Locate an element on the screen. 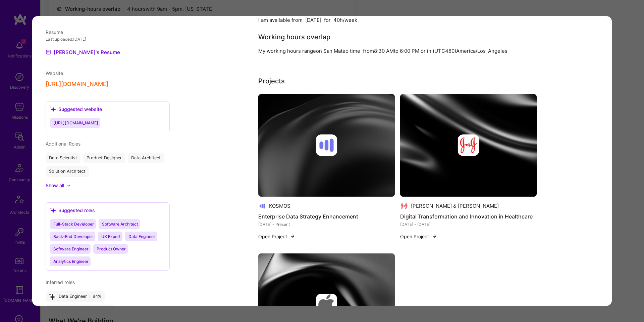 The width and height of the screenshot is (644, 322). div: Data Engineer 84% is located at coordinates (75, 297).